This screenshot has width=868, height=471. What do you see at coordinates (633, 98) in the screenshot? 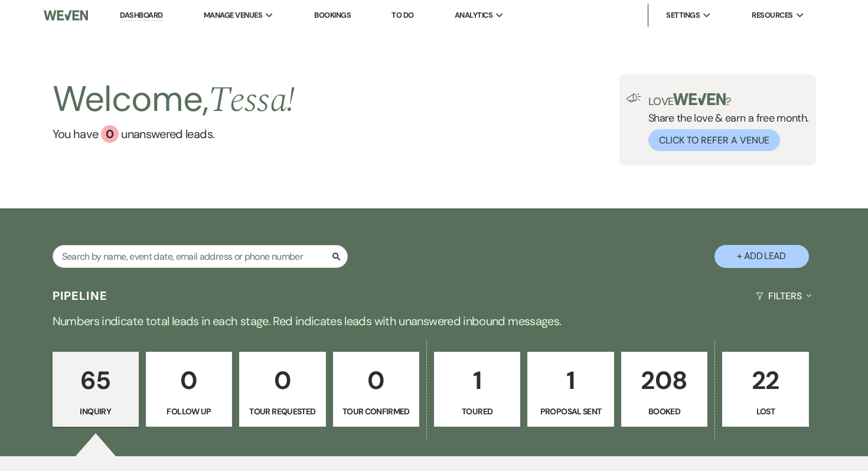
I see `img: loud-speaker-illustration.svg` at bounding box center [633, 98].